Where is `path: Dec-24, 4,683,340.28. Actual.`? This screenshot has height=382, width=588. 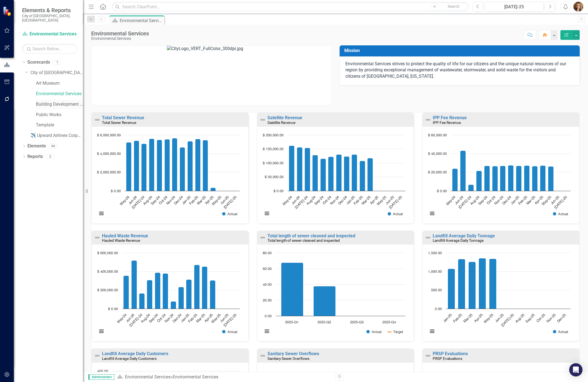
path: Dec-24, 4,683,340.28. Actual. is located at coordinates (182, 169).